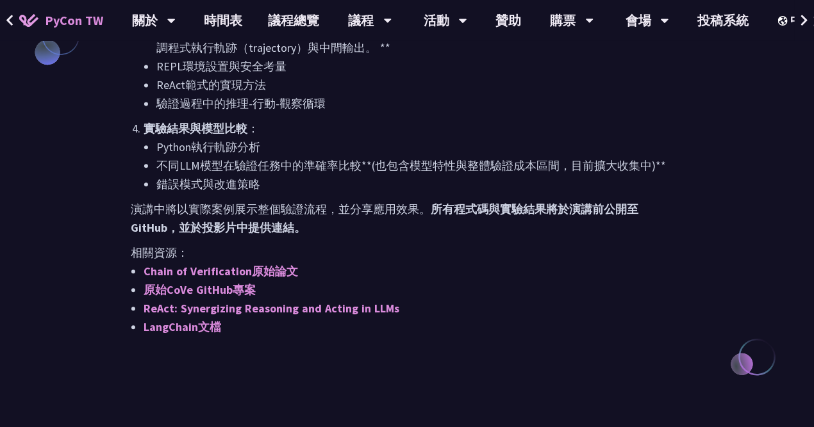 Image resolution: width=814 pixels, height=427 pixels. Describe the element at coordinates (420, 85) in the screenshot. I see `li: ReAct範式的實現方法` at that location.